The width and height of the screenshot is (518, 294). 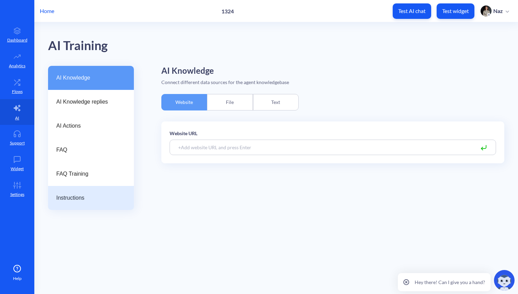 I want to click on p: 1324, so click(x=228, y=11).